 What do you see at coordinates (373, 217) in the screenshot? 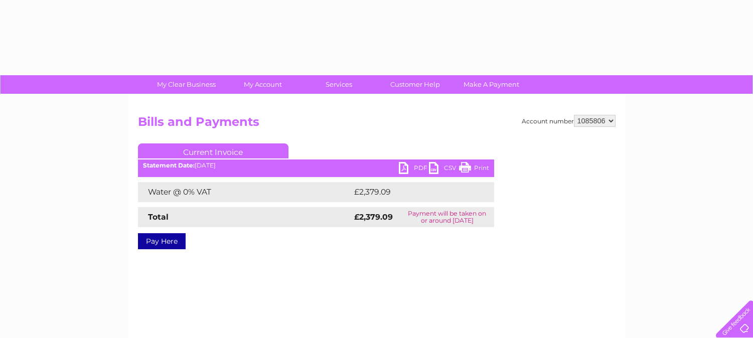
I see `strong: £2,379.09` at bounding box center [373, 217].